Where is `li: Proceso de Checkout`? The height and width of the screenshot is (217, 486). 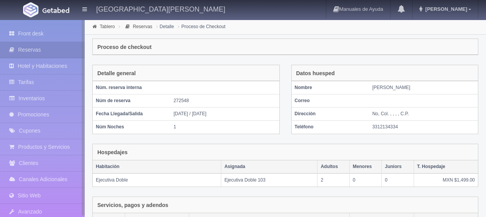
li: Proceso de Checkout is located at coordinates (202, 26).